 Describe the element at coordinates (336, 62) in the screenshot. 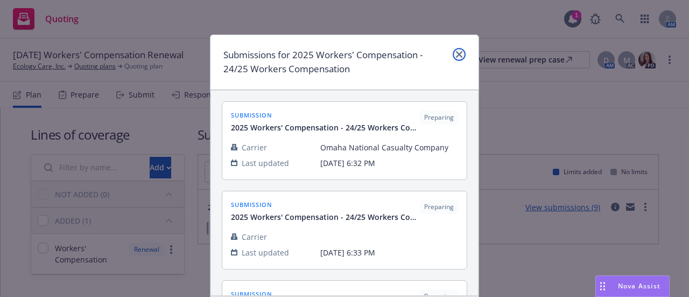

I see `h1: Submissions for 2025 Workers' Compensation - 24/25 Workers Compensation` at that location.